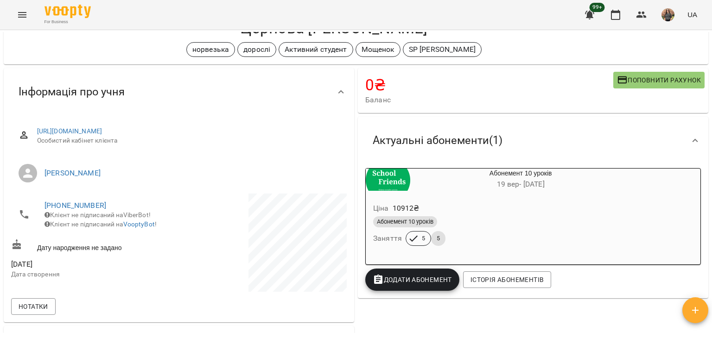  Describe the element at coordinates (316, 50) in the screenshot. I see `p: Активний студент` at that location.